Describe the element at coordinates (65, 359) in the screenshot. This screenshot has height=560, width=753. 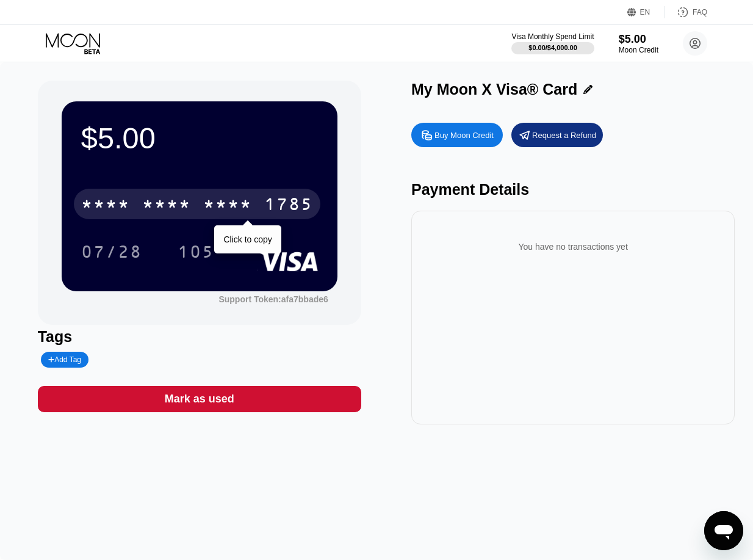
I see `div: Add Tag` at that location.